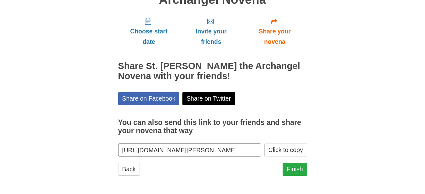 The height and width of the screenshot is (194, 425). What do you see at coordinates (129, 169) in the screenshot?
I see `a: Back` at bounding box center [129, 169].